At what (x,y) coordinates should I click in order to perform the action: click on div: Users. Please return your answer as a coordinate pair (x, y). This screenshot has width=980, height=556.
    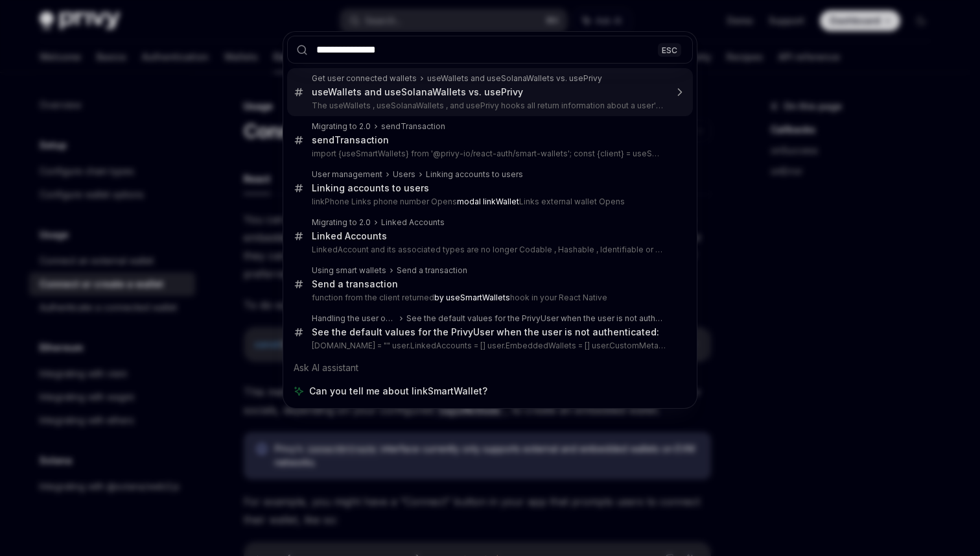
    Looking at the image, I should click on (404, 175).